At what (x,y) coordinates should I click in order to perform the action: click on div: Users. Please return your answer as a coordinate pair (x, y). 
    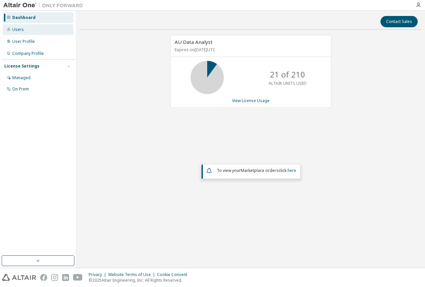
    Looking at the image, I should click on (18, 30).